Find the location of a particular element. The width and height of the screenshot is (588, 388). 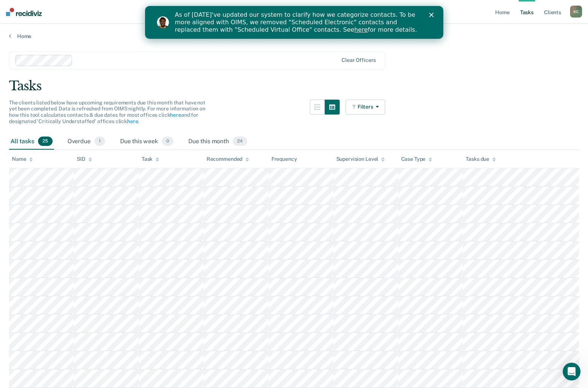

span: 0 is located at coordinates (167, 142).